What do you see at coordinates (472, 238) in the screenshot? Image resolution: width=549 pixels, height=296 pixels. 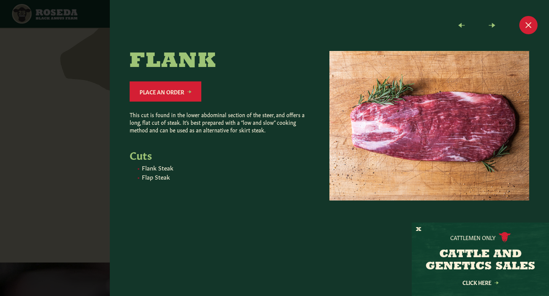 I see `p: Cattlemen Only` at bounding box center [472, 238].